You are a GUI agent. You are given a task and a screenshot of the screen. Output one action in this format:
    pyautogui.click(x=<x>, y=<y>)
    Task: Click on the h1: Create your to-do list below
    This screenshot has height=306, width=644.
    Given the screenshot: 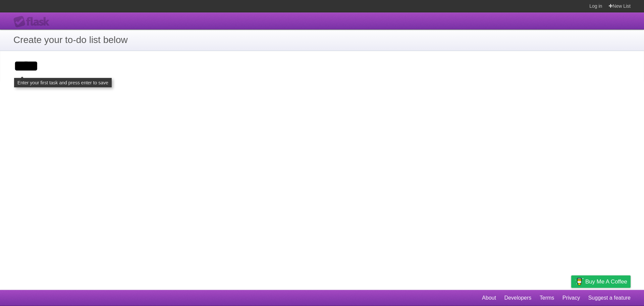 What is the action you would take?
    pyautogui.click(x=322, y=40)
    